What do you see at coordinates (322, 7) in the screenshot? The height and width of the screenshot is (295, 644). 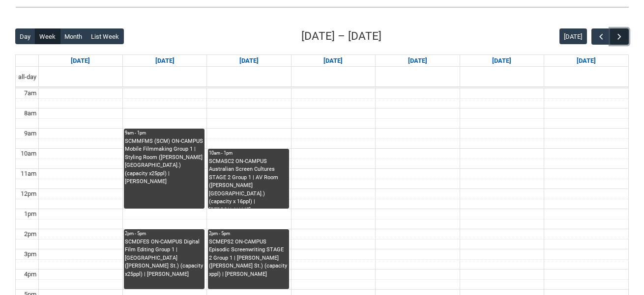 I see `img: REDU_GREY_LINE` at bounding box center [322, 7].